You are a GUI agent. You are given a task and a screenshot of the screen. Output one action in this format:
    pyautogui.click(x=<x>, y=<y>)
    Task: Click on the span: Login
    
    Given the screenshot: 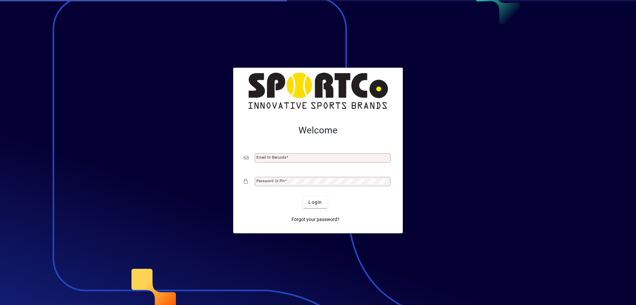 What is the action you would take?
    pyautogui.click(x=315, y=202)
    